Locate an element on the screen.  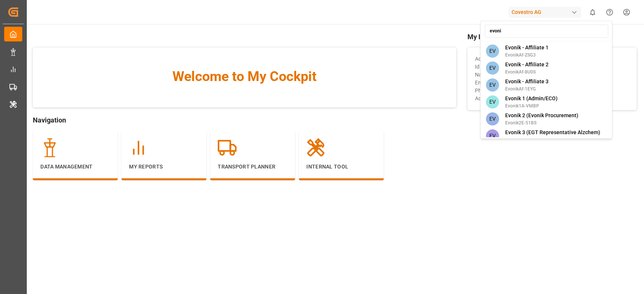
span: Evonik - Affiliate 3 is located at coordinates (526, 81).